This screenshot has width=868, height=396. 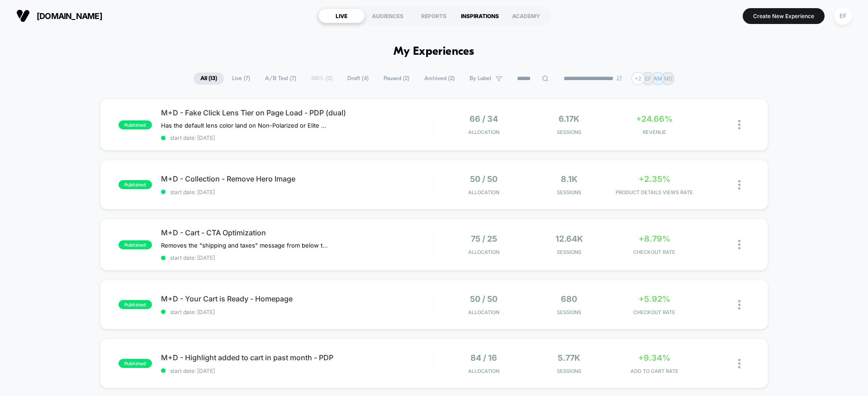 What do you see at coordinates (668, 79) in the screenshot?
I see `p: MD` at bounding box center [668, 79].